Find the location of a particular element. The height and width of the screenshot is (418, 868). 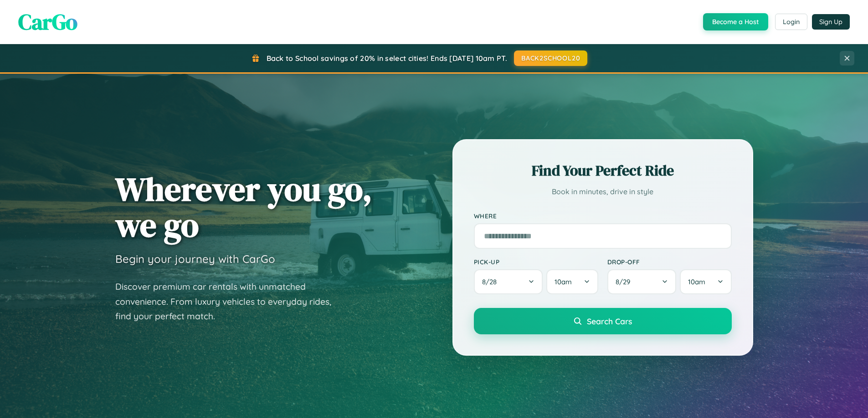

h2: Find Your Perfect Ride is located at coordinates (603, 171).